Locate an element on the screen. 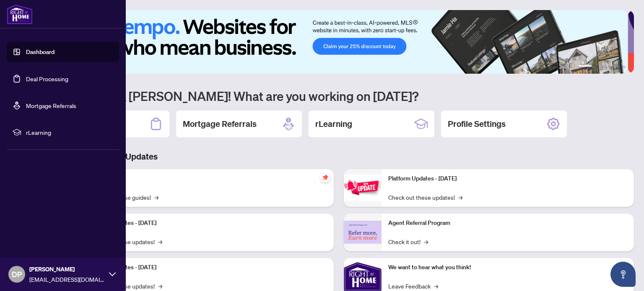  img: Slide 0 is located at coordinates (335, 42).